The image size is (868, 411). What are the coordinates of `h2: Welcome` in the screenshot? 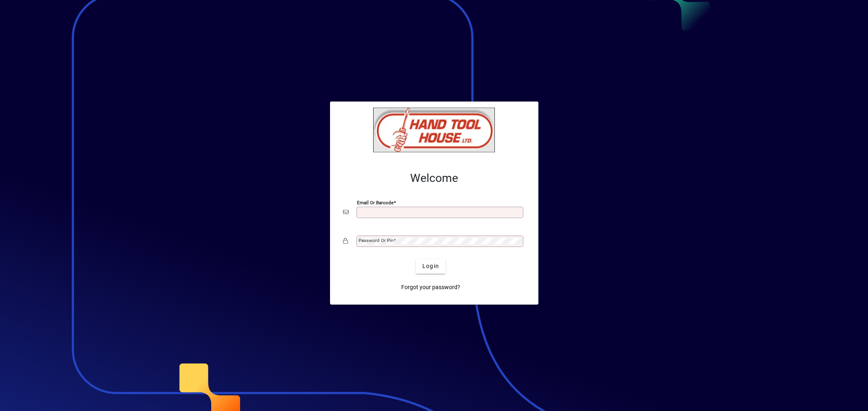 It's located at (434, 179).